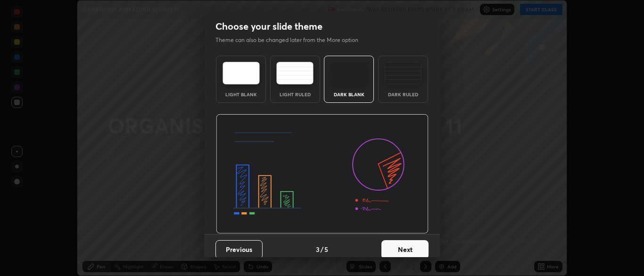 Image resolution: width=644 pixels, height=276 pixels. Describe the element at coordinates (241, 94) in the screenshot. I see `div: Light Blank` at that location.